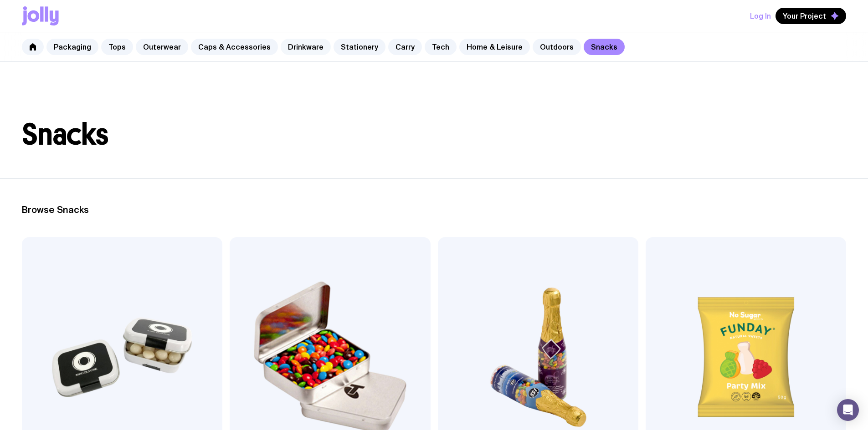 The width and height of the screenshot is (868, 430). I want to click on a: Outdoors, so click(557, 47).